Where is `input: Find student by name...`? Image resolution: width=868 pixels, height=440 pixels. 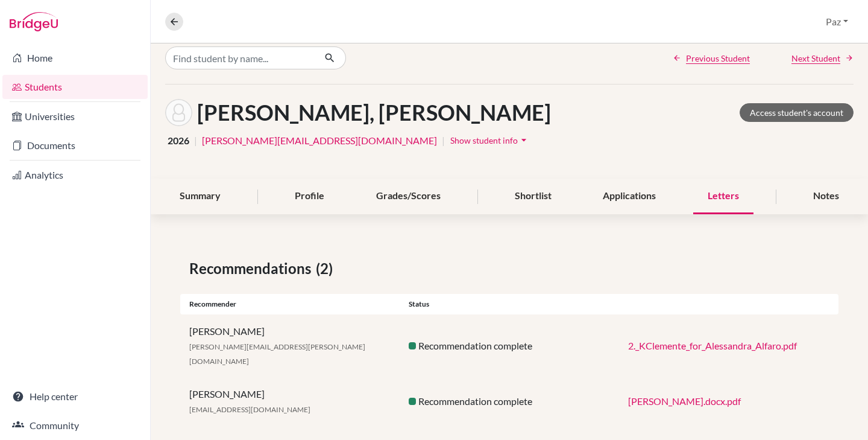 input: Find student by name... is located at coordinates (240, 58).